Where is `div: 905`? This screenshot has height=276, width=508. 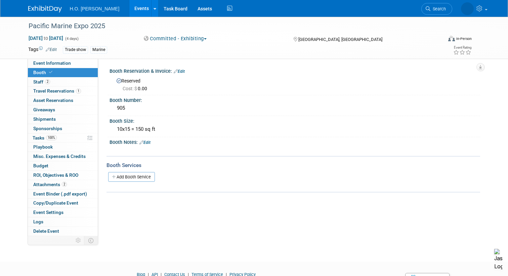
div: 905 is located at coordinates (294, 108).